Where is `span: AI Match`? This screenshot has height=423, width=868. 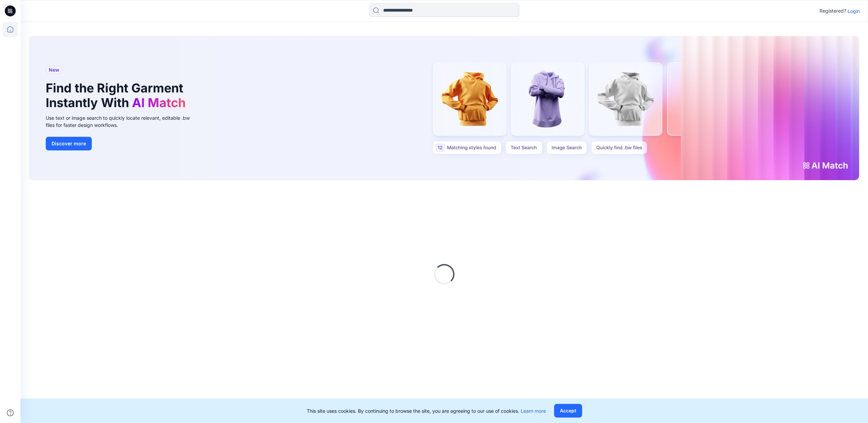 span: AI Match is located at coordinates (159, 103).